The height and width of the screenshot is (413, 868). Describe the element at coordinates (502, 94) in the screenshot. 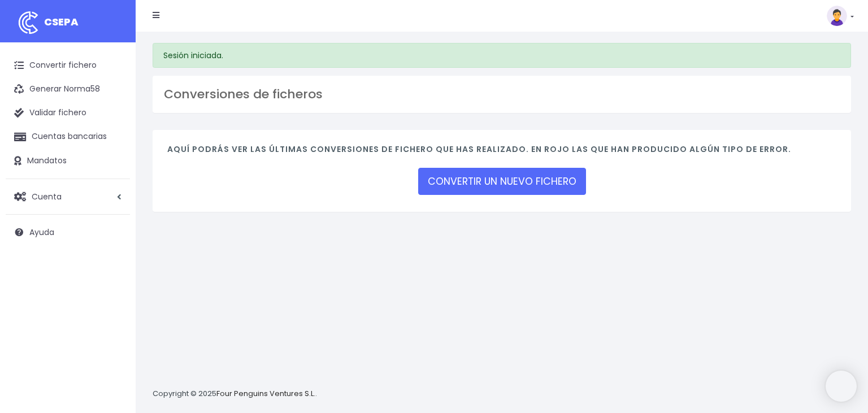

I see `h3: Conversiones de ficheros` at that location.